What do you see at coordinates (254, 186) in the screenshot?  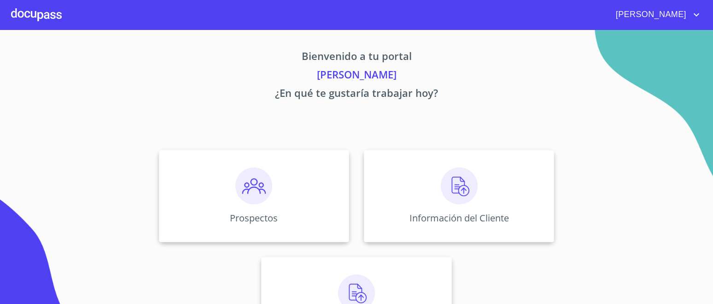 I see `img: prospectos.png` at bounding box center [254, 186].